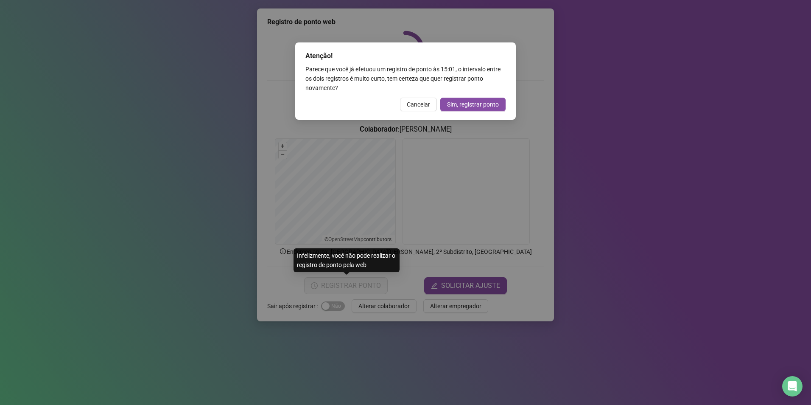 Image resolution: width=811 pixels, height=405 pixels. Describe the element at coordinates (346, 260) in the screenshot. I see `div: Infelizmente, você não pode realizar o registro de ponto pela web` at that location.